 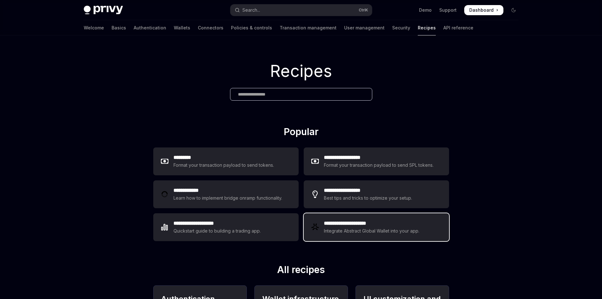 I want to click on a: Security, so click(x=401, y=28).